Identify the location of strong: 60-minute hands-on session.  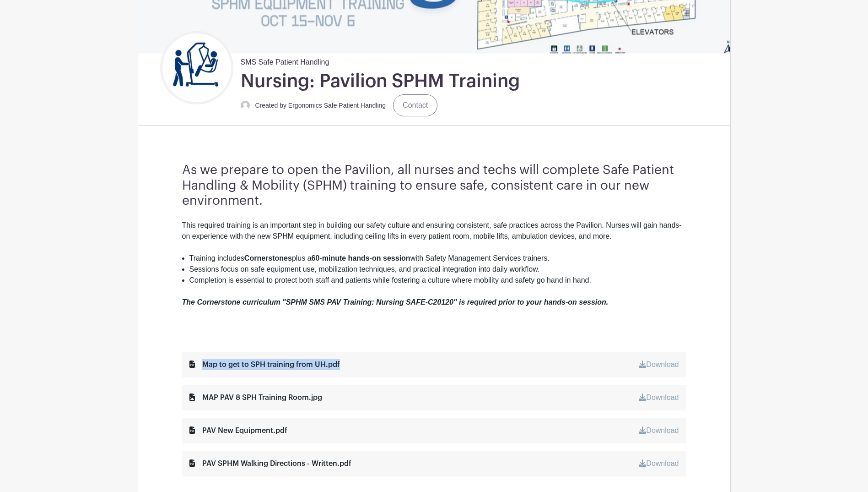
(361, 258).